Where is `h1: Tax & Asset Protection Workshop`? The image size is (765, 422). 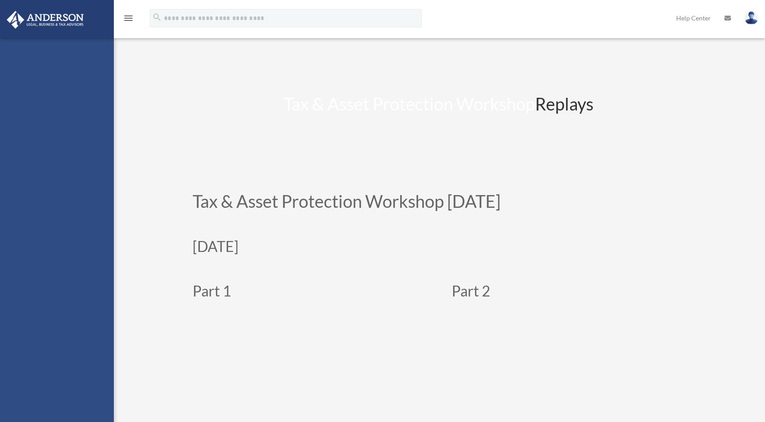
h1: Tax & Asset Protection Workshop is located at coordinates (438, 106).